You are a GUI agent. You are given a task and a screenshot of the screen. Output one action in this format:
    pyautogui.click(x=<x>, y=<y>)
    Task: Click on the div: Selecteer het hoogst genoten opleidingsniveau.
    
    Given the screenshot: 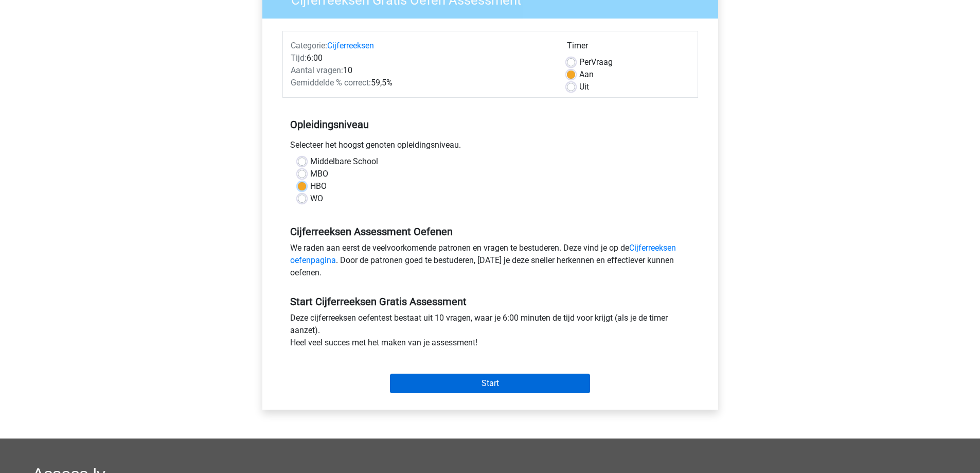 What is the action you would take?
    pyautogui.click(x=490, y=148)
    